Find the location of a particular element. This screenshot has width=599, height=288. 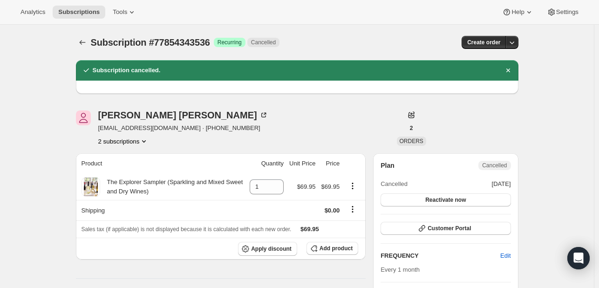

button: Create order is located at coordinates (483, 42).